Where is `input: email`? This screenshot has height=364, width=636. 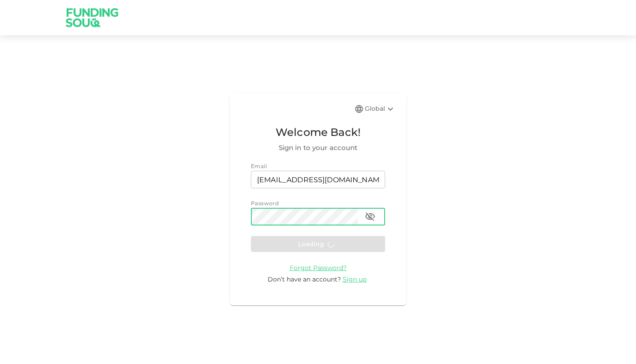 input: email is located at coordinates (318, 179).